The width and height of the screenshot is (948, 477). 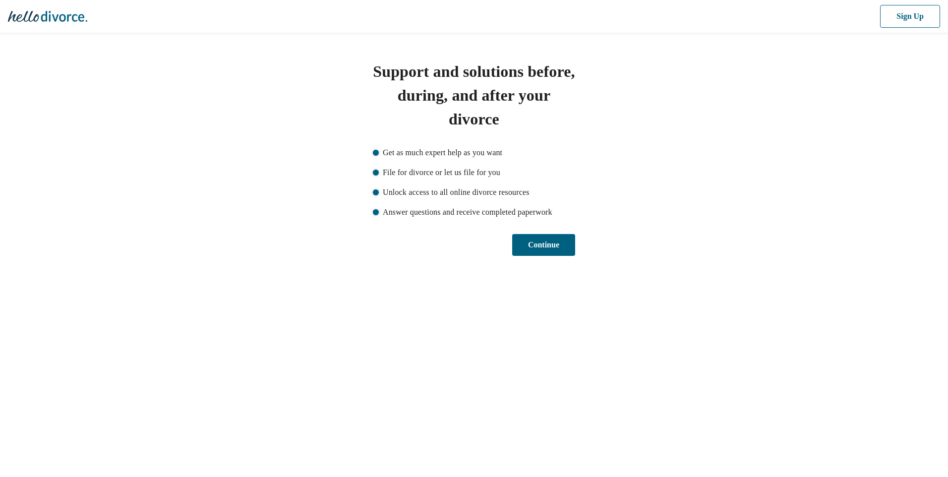 What do you see at coordinates (908, 16) in the screenshot?
I see `button: Sign Up` at bounding box center [908, 16].